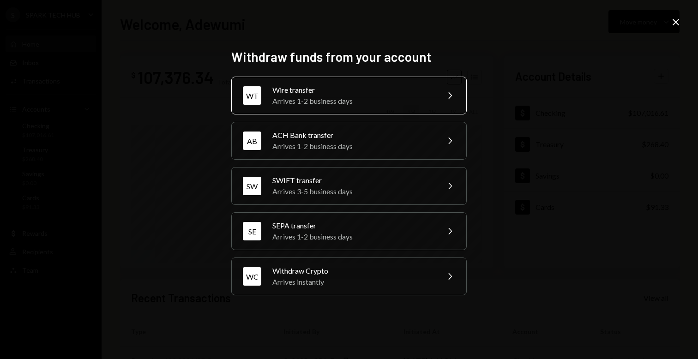 The height and width of the screenshot is (359, 698). I want to click on button: WTWire transferArrives 1-2 business days, so click(349, 96).